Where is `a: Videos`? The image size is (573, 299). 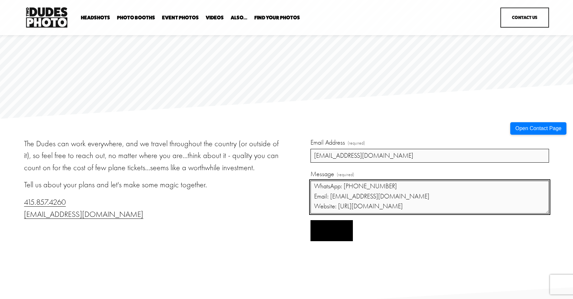
a: Videos is located at coordinates (214, 18).